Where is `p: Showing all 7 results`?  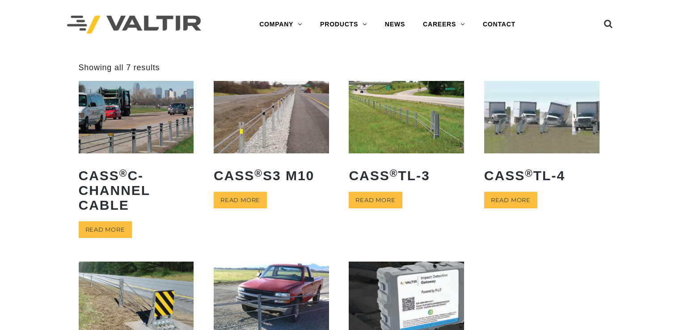
p: Showing all 7 results is located at coordinates (119, 68).